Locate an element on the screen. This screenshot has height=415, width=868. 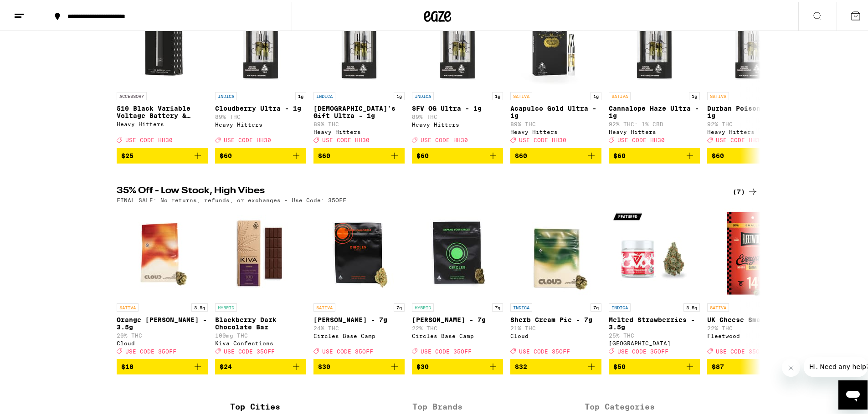
img: Cloud - Sherb Cream Pie - 7g is located at coordinates (556, 252).